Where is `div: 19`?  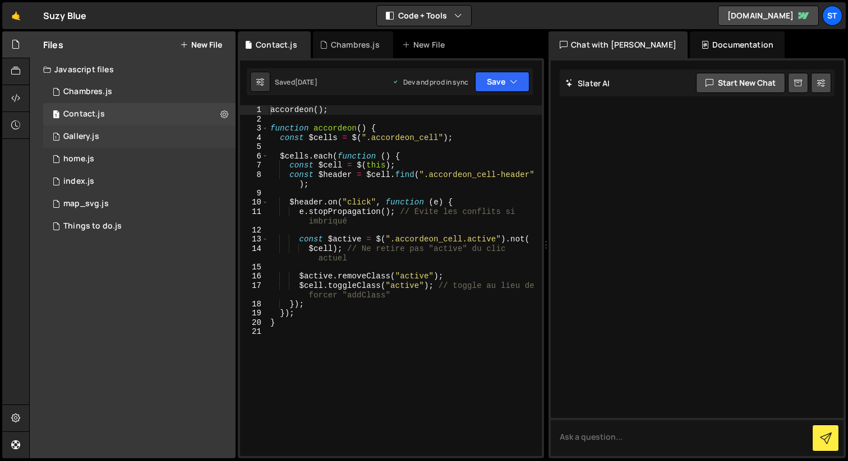
div: 19 is located at coordinates (254, 313).